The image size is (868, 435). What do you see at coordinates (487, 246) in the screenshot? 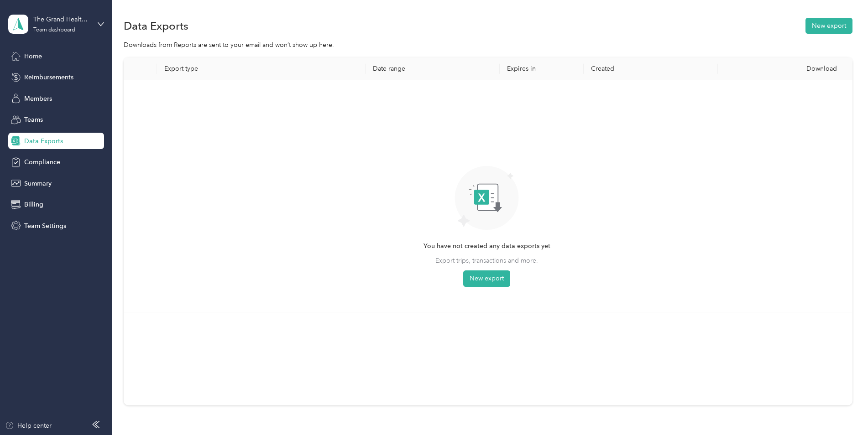
I see `span: You have not created any data exports yet` at bounding box center [487, 246].